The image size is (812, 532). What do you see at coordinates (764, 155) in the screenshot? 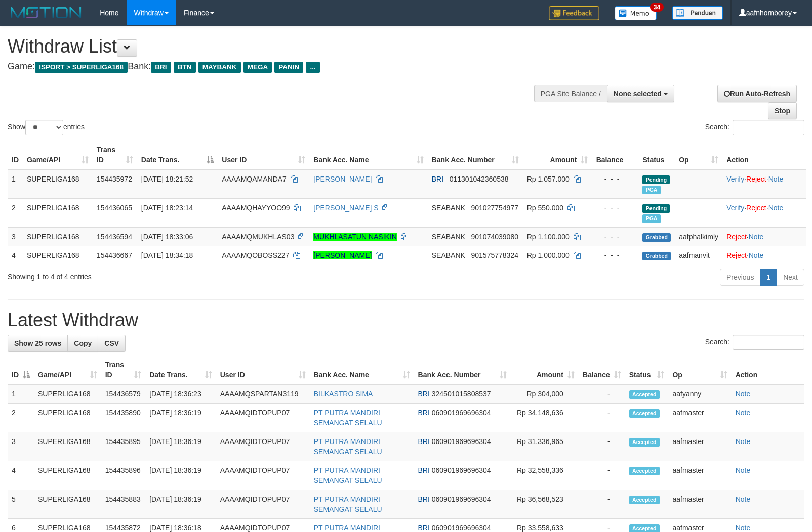
I see `th: Action` at bounding box center [764, 155].